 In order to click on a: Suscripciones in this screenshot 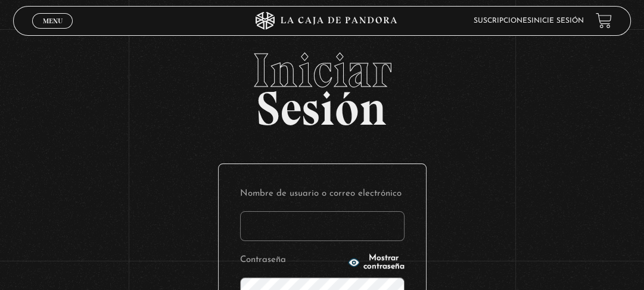, I will do `click(502, 21)`.